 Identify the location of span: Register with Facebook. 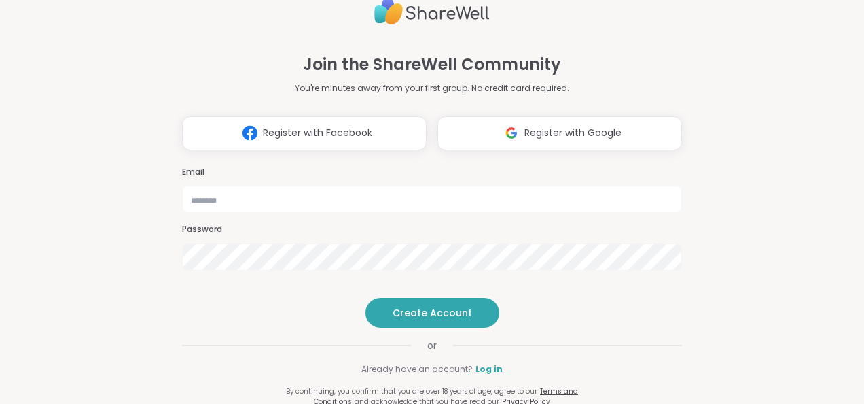
(317, 133).